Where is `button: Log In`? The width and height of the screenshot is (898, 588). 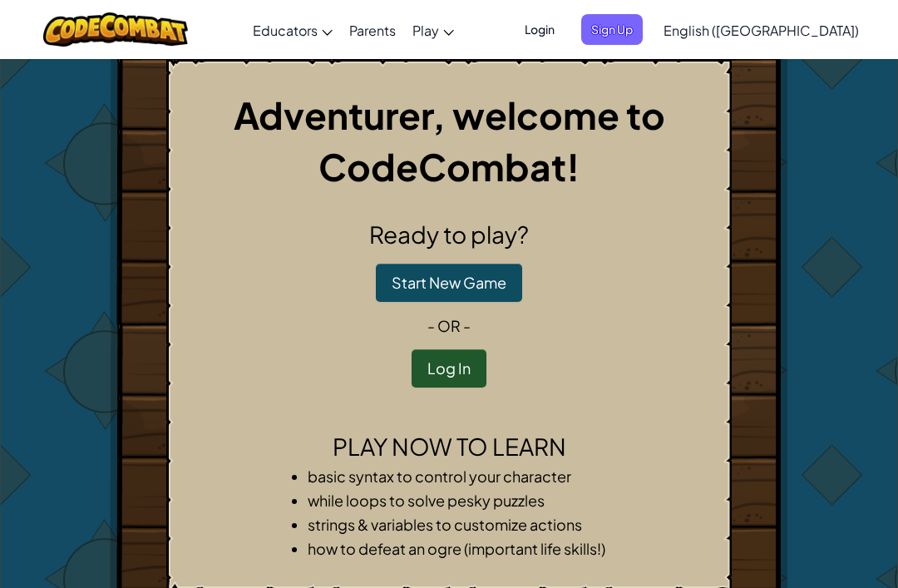 button: Log In is located at coordinates (449, 368).